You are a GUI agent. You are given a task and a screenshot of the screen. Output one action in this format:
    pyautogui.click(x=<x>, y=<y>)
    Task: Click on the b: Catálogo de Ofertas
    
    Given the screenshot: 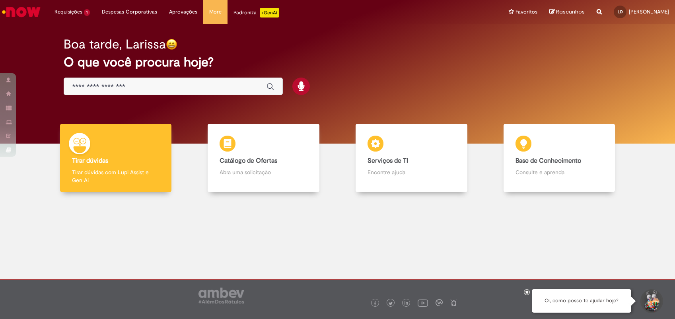 What is the action you would take?
    pyautogui.click(x=248, y=161)
    